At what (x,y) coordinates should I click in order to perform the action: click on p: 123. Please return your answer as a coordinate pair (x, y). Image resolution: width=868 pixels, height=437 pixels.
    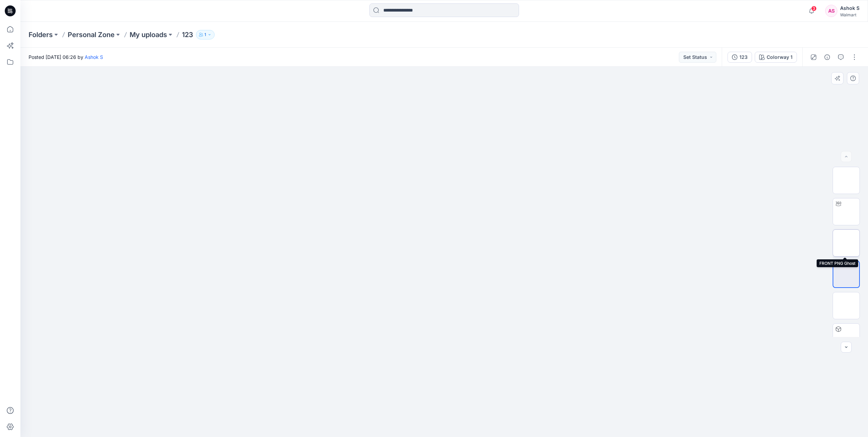
    Looking at the image, I should click on (188, 35).